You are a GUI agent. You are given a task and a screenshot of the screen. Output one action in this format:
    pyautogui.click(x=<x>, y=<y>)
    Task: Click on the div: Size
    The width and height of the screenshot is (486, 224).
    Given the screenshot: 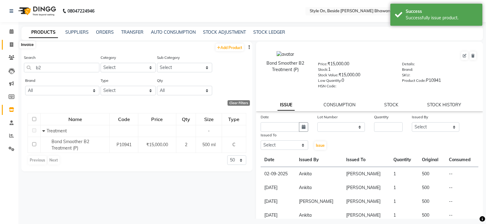 What is the action you would take?
    pyautogui.click(x=208, y=119)
    